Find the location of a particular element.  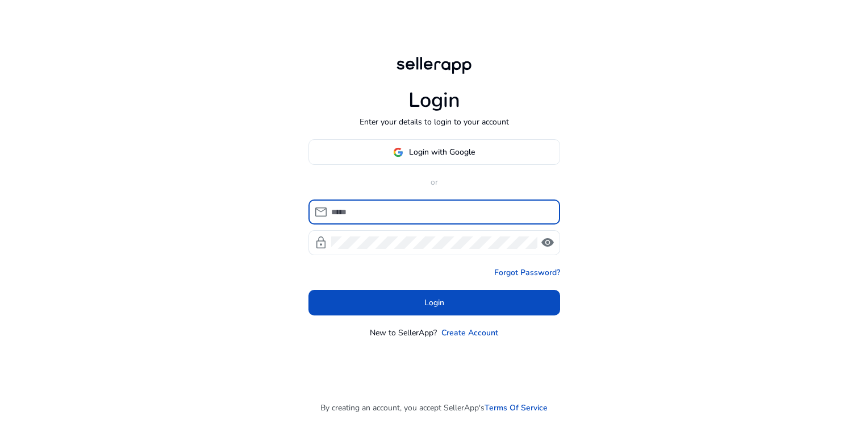

span: Login is located at coordinates (434, 303).